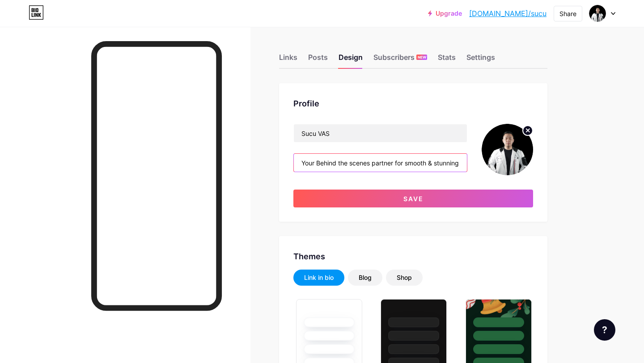 This screenshot has width=644, height=363. I want to click on a: Upgrade, so click(445, 14).